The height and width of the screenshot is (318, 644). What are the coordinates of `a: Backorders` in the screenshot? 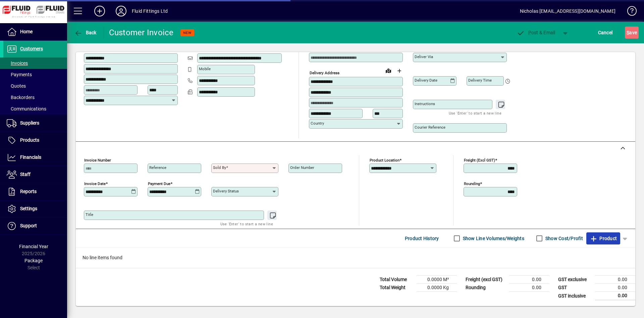 It's located at (35, 98).